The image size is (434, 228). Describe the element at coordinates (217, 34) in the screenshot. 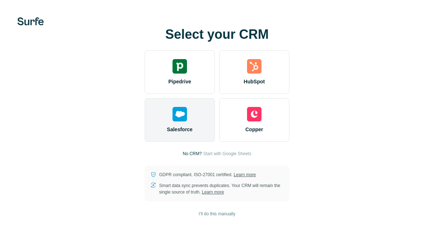

I see `h1: Select your CRM` at that location.